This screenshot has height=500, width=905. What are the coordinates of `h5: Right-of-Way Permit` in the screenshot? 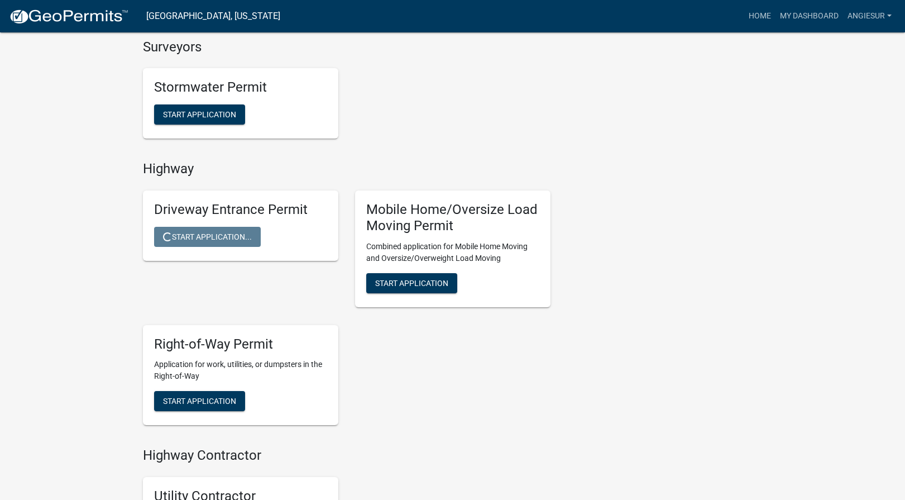 It's located at (241, 344).